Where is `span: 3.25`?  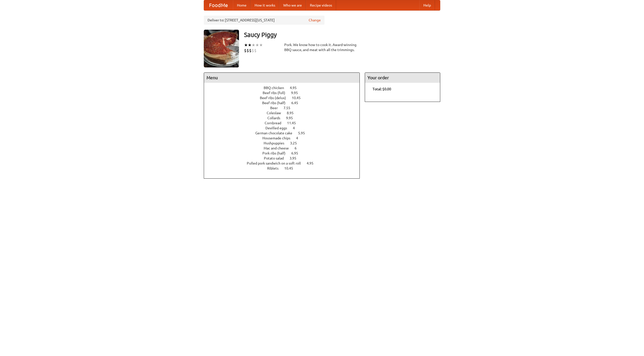 span: 3.25 is located at coordinates (296, 143).